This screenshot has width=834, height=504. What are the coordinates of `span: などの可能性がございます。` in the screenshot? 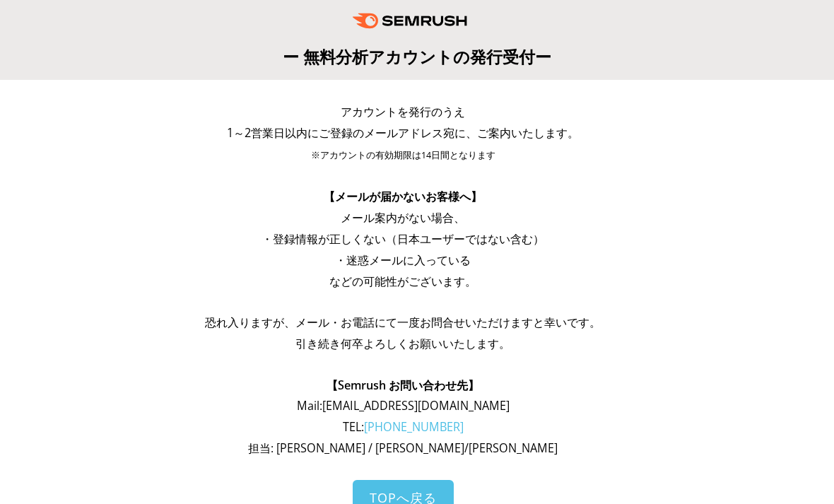 It's located at (403, 281).